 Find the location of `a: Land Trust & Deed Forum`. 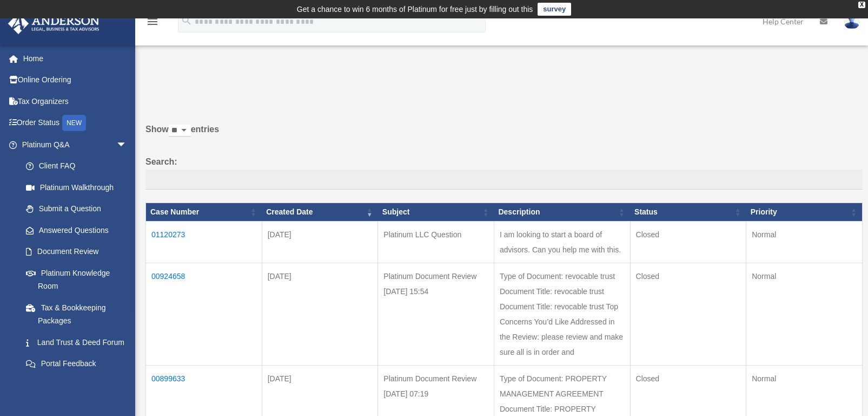

a: Land Trust & Deed Forum is located at coordinates (76, 342).